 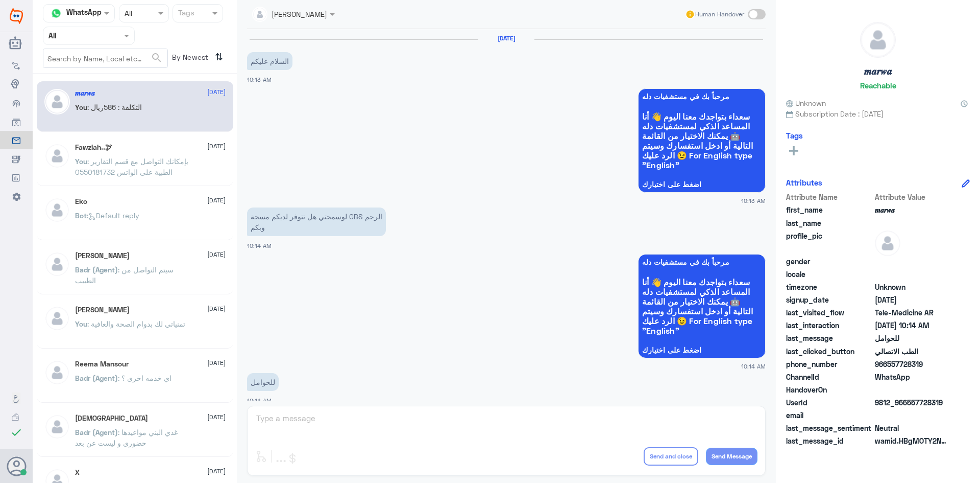 I want to click on input: Search by Name, Local etc…, so click(x=105, y=58).